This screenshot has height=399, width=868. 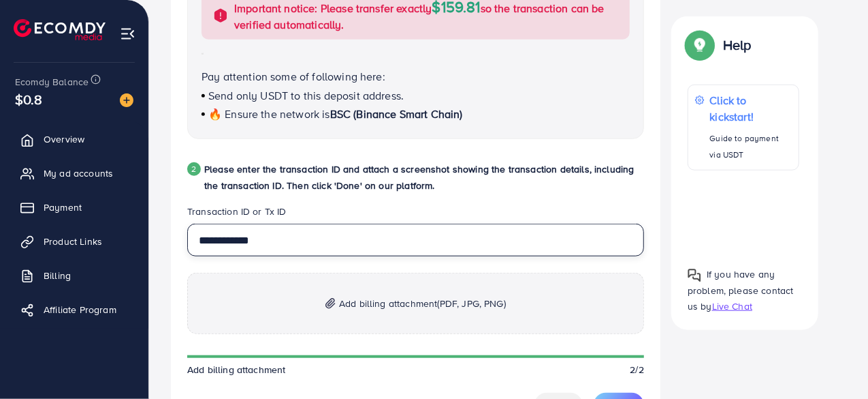 What do you see at coordinates (74, 276) in the screenshot?
I see `a: Billing` at bounding box center [74, 276].